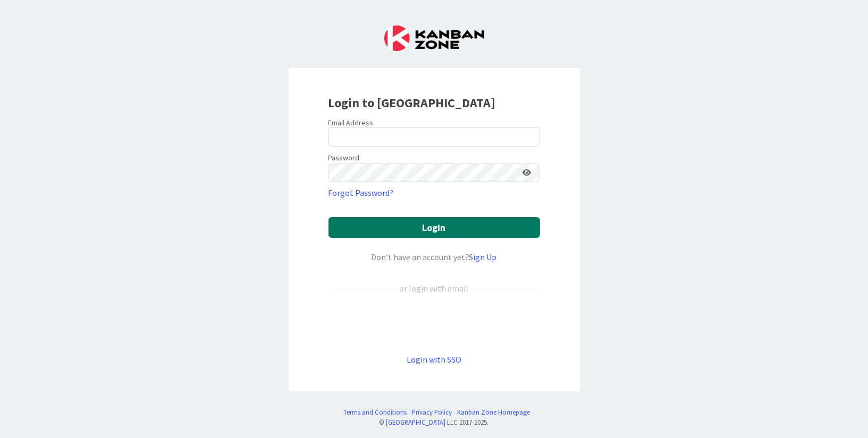 Image resolution: width=868 pixels, height=438 pixels. Describe the element at coordinates (361, 193) in the screenshot. I see `a: Forgot Password?` at that location.